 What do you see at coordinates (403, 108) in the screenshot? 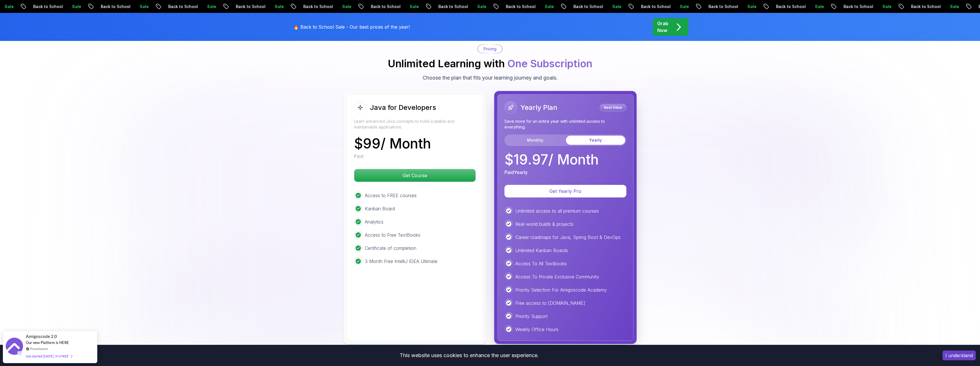
I see `h2: Java for Developers` at bounding box center [403, 108].